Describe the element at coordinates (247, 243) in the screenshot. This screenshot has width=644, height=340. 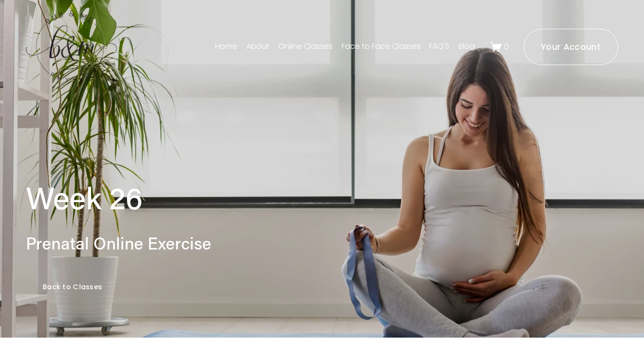
I see `h3: Prenatal Online Exercise` at that location.